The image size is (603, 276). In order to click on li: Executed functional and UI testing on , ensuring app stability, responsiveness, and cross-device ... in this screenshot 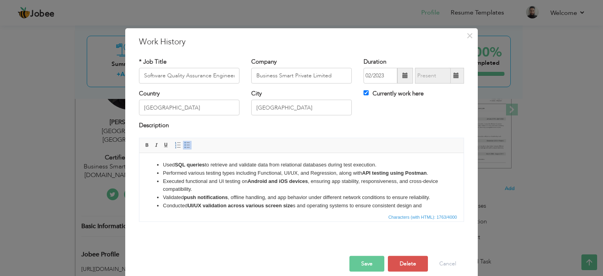, I will do `click(162, 33)`.